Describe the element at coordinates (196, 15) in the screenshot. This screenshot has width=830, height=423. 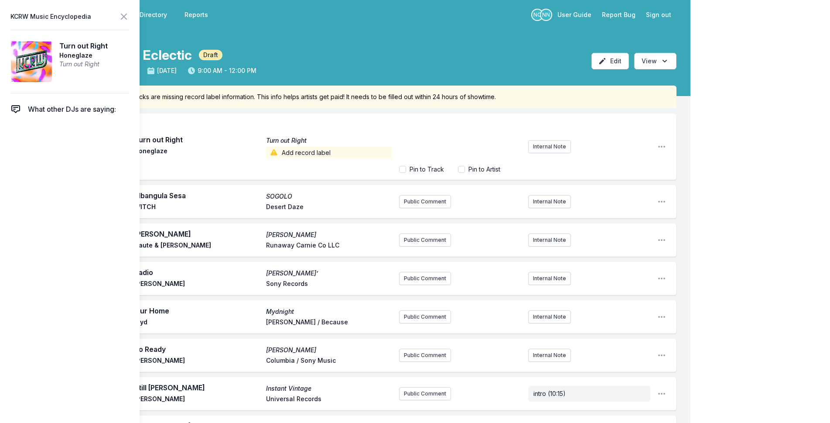
I see `a: Reports` at that location.